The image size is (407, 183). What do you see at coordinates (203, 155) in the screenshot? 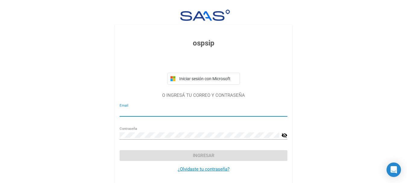
I see `button: Ingresar` at bounding box center [203, 155].